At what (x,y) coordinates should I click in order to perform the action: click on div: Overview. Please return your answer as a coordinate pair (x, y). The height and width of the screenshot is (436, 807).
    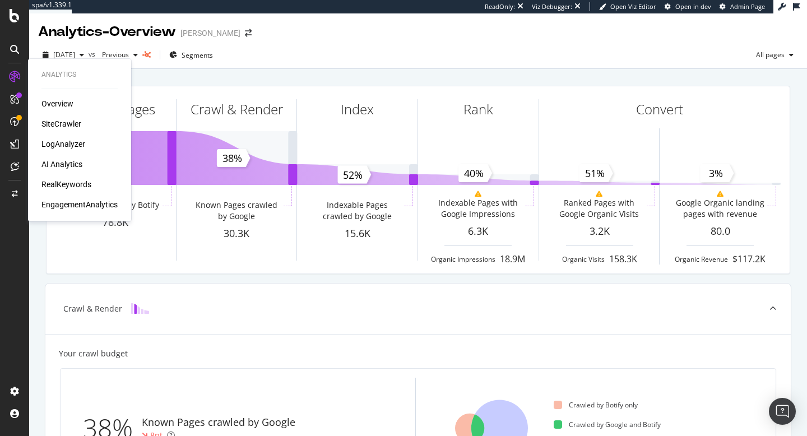
    Looking at the image, I should click on (57, 104).